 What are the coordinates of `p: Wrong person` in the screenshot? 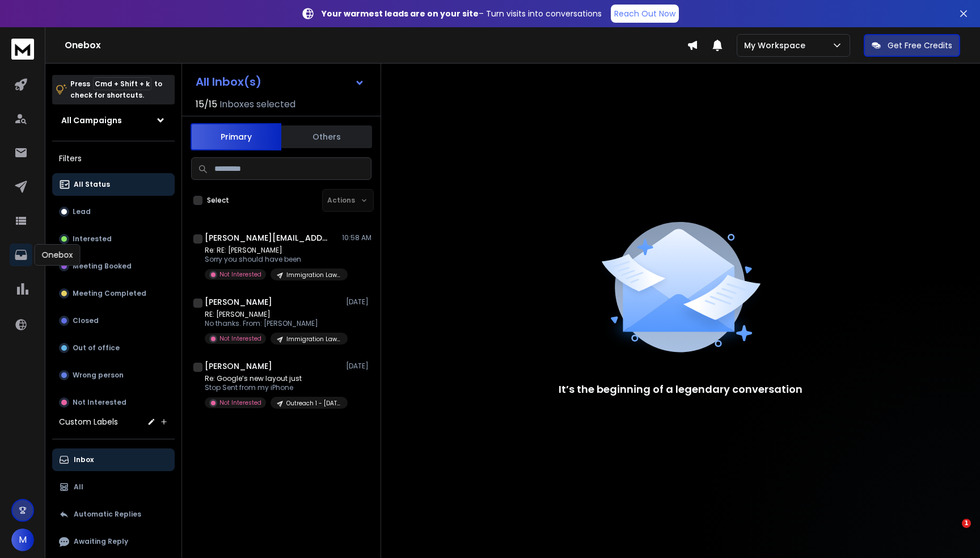 It's located at (98, 375).